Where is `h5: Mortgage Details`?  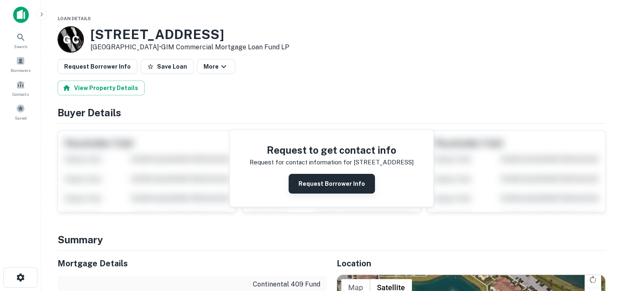
h5: Mortgage Details is located at coordinates (192, 264).